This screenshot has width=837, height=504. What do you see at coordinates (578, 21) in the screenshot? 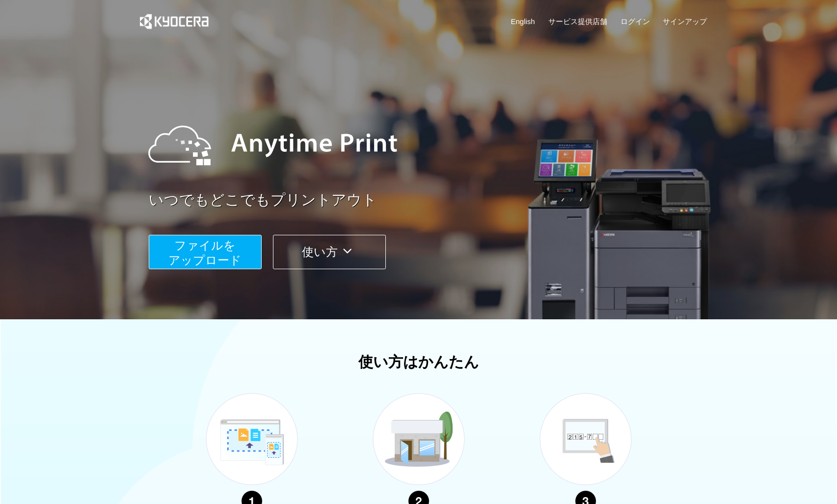
I see `a: サービス提供店舗` at bounding box center [578, 21].